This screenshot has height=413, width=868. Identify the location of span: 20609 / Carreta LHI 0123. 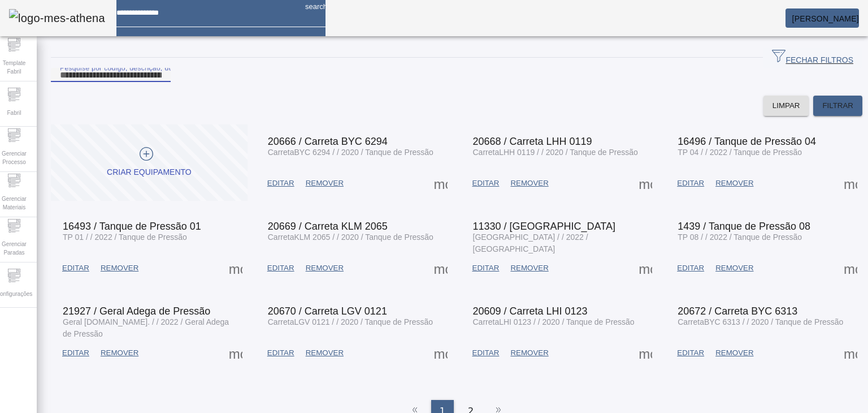
(530, 311).